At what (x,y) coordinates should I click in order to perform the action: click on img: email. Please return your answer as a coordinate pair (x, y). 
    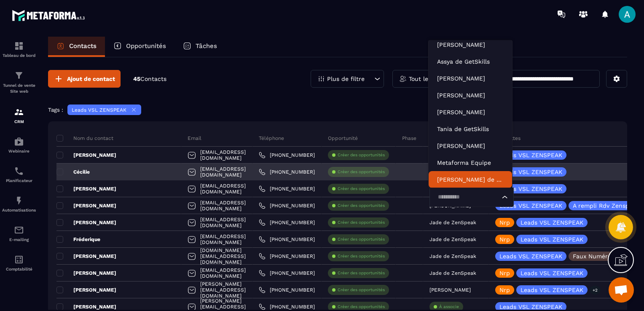
    Looking at the image, I should click on (19, 230).